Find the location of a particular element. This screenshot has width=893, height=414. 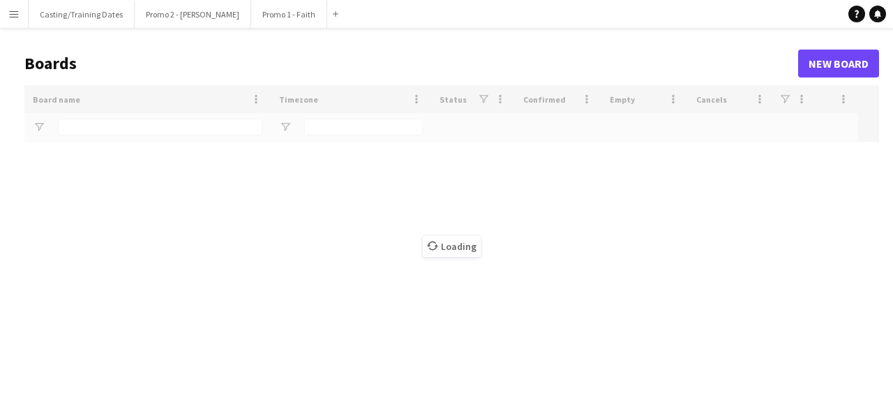

h1: Boards is located at coordinates (411, 63).